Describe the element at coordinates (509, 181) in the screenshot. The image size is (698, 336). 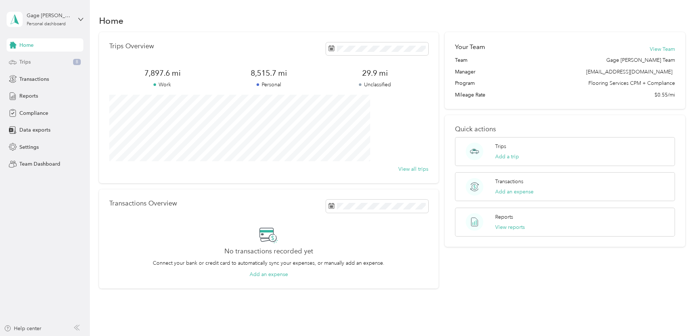
I see `p: Transactions` at that location.